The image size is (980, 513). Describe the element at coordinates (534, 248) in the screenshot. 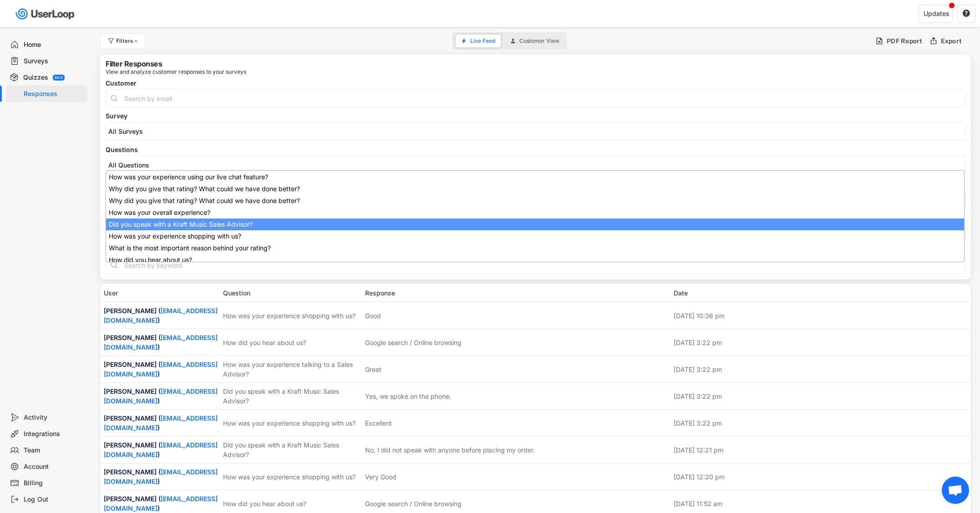

I see `li: What is the most important reason behind your rating?` at that location.